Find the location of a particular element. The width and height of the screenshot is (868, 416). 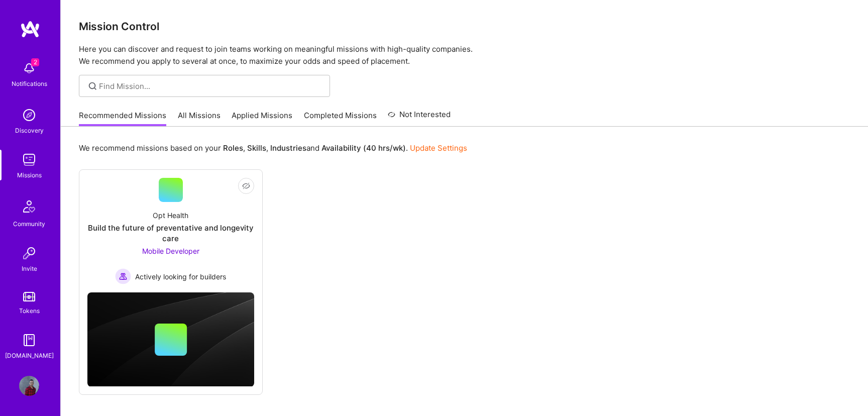

a: Opt HealthBuild the future of preventative and longevity careMobile Developer Actively looking fo... is located at coordinates (171, 231).